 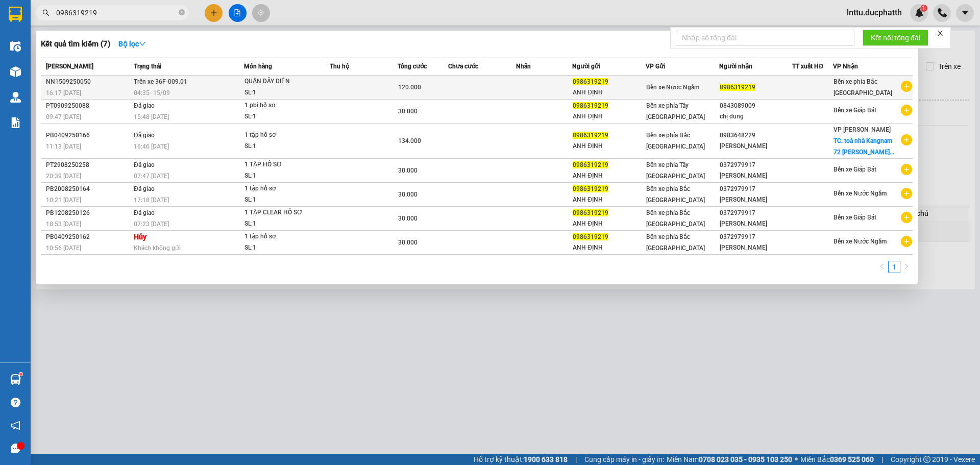 What do you see at coordinates (282, 82) in the screenshot?
I see `div: QUẬN DÂY DIỆN` at bounding box center [282, 82].